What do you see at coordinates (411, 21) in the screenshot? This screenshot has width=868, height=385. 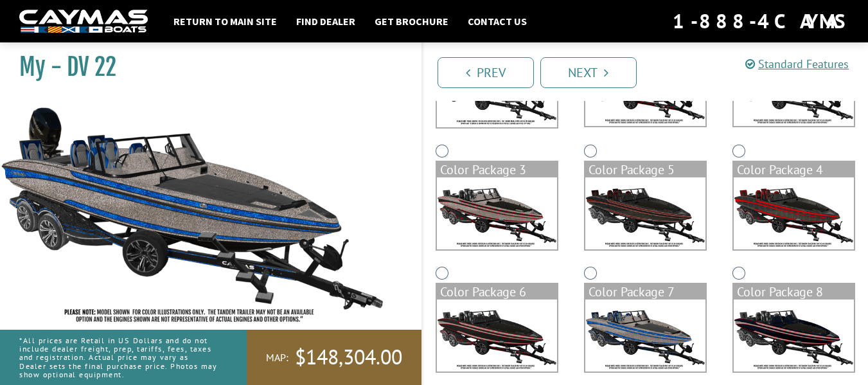 I see `a: Get Brochure` at bounding box center [411, 21].